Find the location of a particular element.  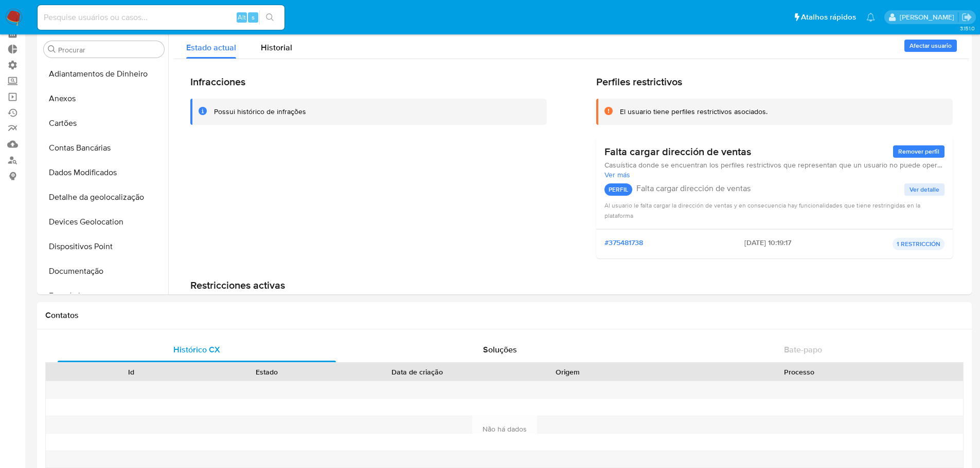

div: Origem is located at coordinates (567, 372).